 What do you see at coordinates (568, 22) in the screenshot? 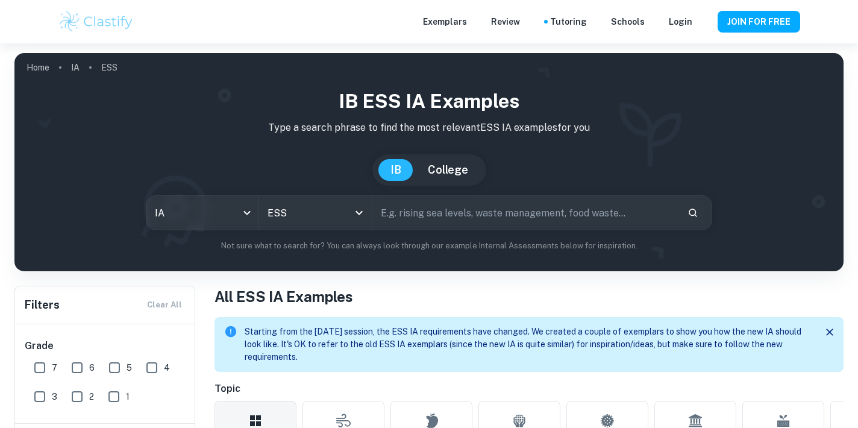
I see `div: Tutoring` at bounding box center [568, 22].